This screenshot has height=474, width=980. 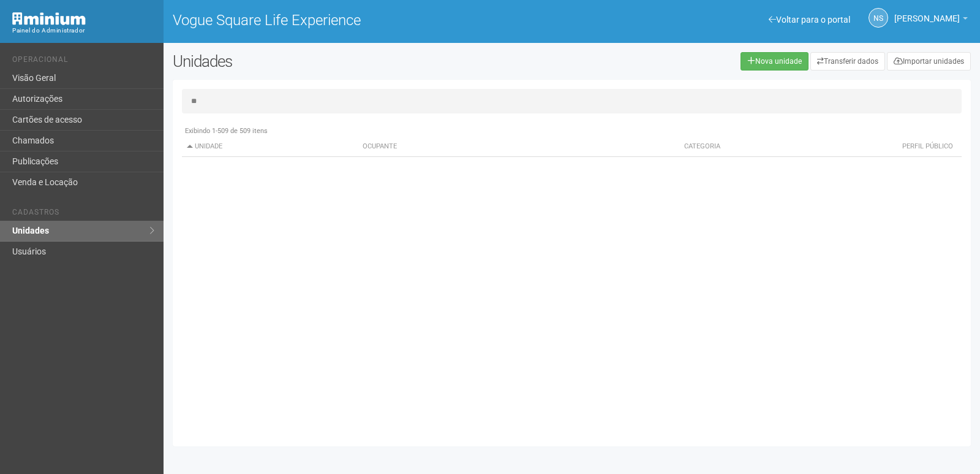 What do you see at coordinates (367, 20) in the screenshot?
I see `h1: Vogue Square Life Experience` at bounding box center [367, 20].